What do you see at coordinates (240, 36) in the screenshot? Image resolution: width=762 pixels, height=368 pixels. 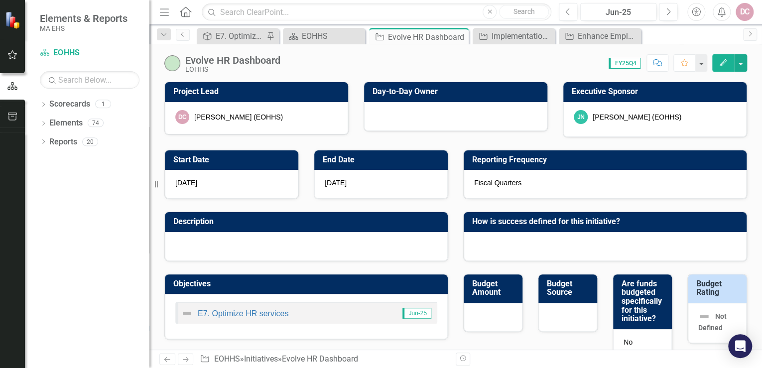 I see `div: E7. Optimize HR services` at bounding box center [240, 36].